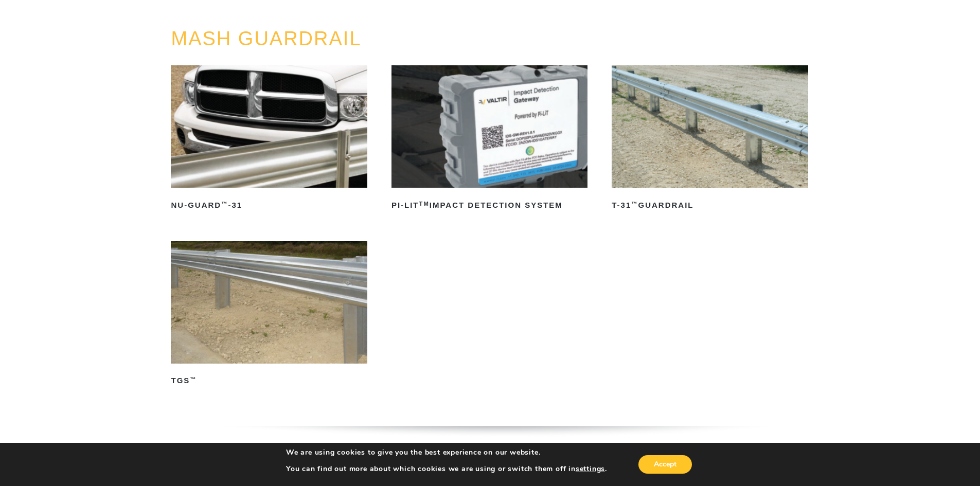 This screenshot has width=980, height=486. I want to click on h2: T-31 Guardrail, so click(710, 205).